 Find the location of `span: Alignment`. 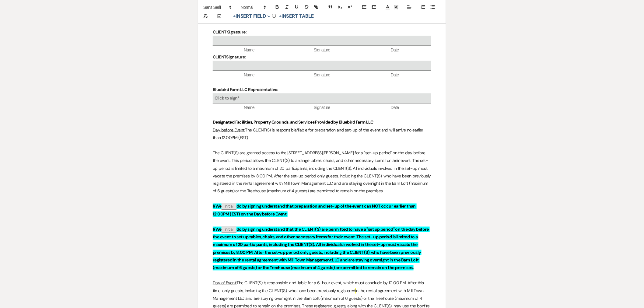

span: Alignment is located at coordinates (409, 7).